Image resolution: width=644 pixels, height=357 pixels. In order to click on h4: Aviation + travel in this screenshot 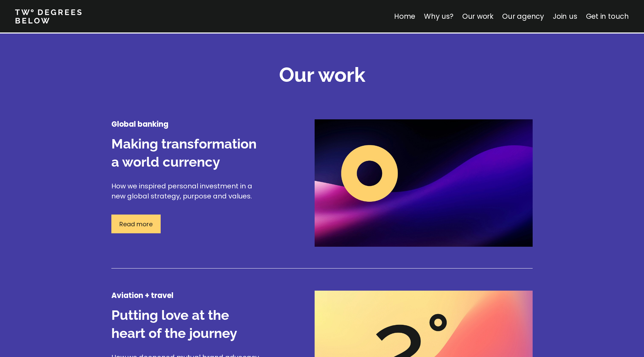, I will do `click(189, 296)`.